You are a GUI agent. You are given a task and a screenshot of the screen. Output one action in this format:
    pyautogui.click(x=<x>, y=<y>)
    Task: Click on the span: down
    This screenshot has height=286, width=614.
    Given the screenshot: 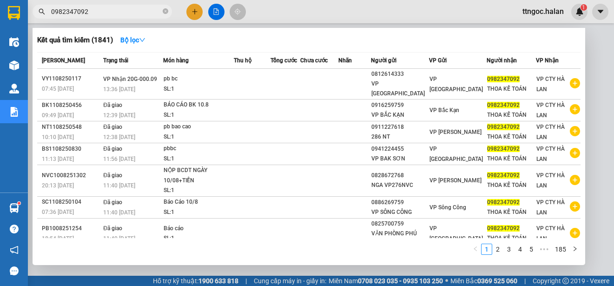 What is the action you would take?
    pyautogui.click(x=142, y=40)
    